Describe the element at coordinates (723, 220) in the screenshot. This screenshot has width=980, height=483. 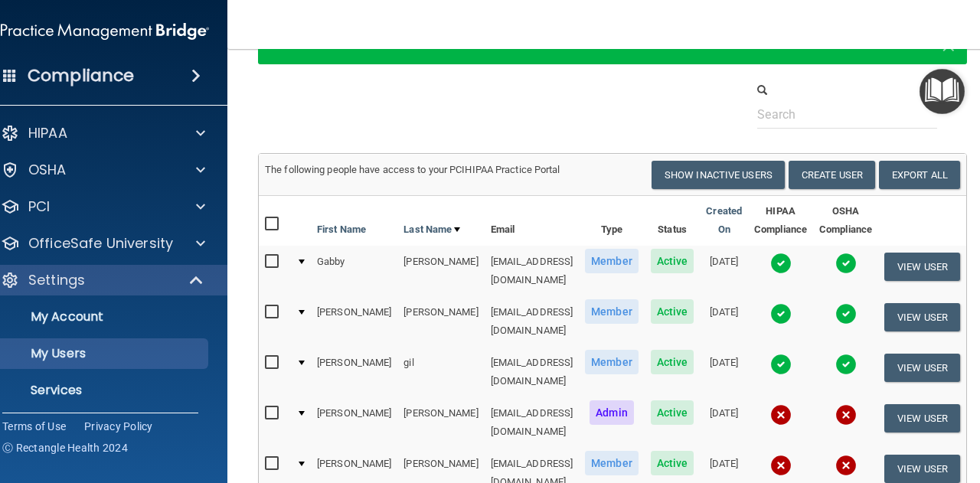
I see `a: Created On` at that location.